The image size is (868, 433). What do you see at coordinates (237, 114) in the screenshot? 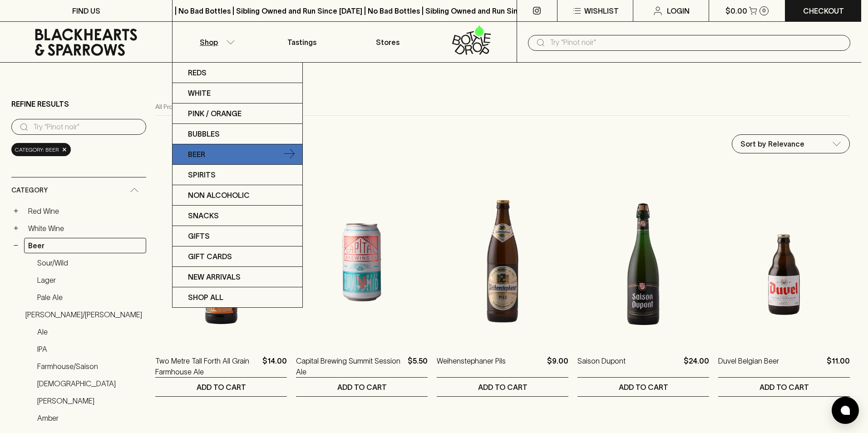
I see `a: Pink / Orange` at bounding box center [237, 114].